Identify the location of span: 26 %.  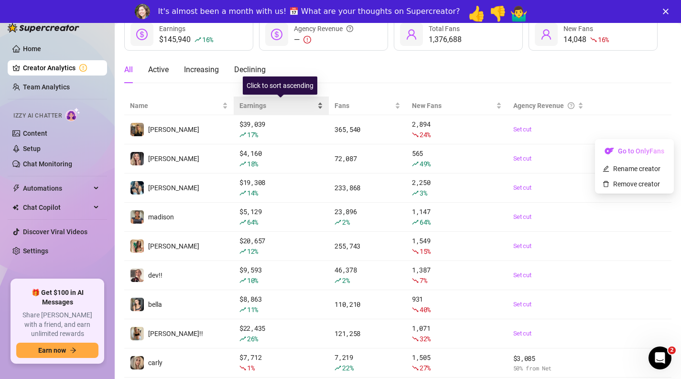
(252, 339).